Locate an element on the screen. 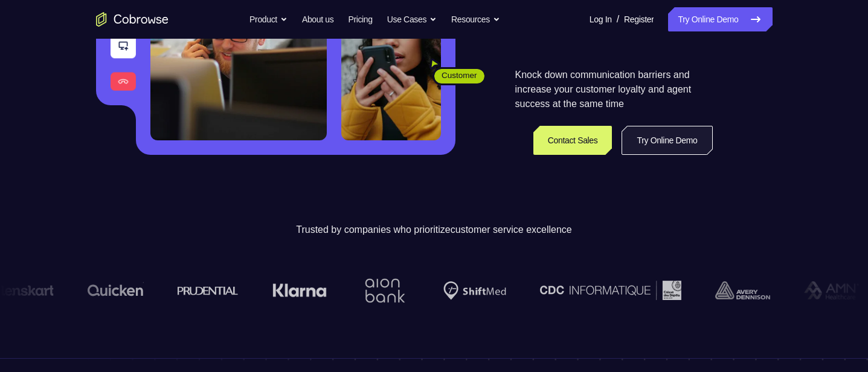 This screenshot has height=372, width=868. a: Log In is located at coordinates (600, 19).